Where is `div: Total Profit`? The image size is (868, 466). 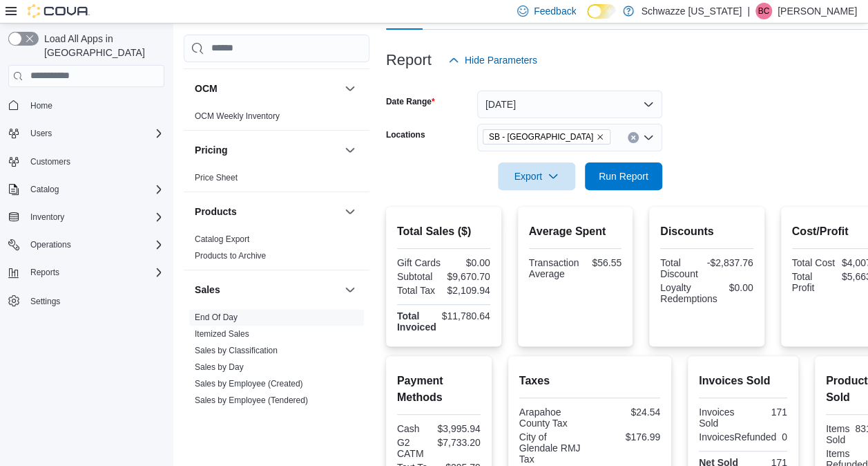
div: Total Profit is located at coordinates (813, 282).